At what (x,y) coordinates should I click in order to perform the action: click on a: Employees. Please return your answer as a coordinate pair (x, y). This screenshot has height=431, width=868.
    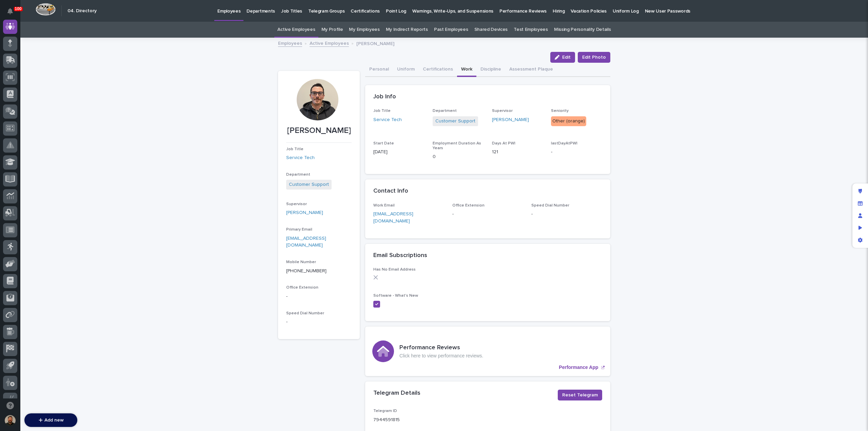
    Looking at the image, I should click on (290, 43).